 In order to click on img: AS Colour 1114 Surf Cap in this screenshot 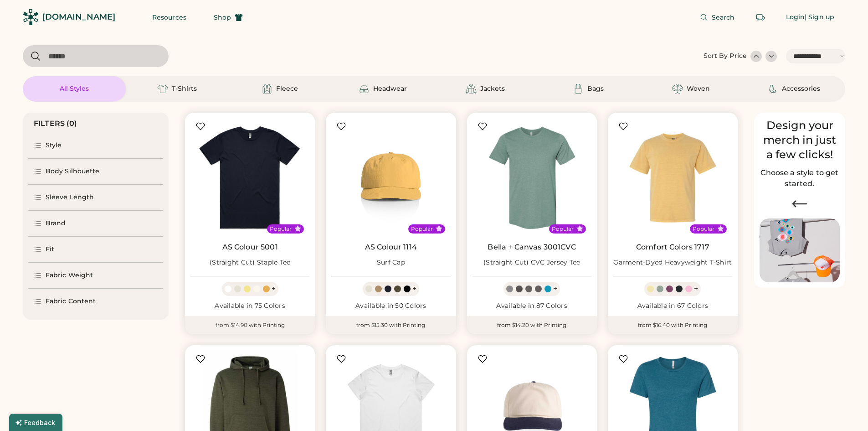, I will do `click(390, 177)`.